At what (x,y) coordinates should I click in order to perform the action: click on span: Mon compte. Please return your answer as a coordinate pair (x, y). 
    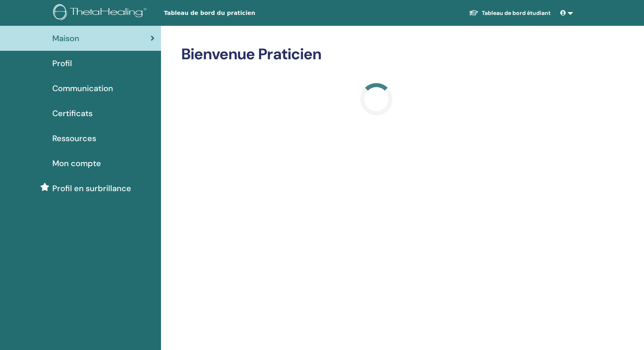
    Looking at the image, I should click on (77, 163).